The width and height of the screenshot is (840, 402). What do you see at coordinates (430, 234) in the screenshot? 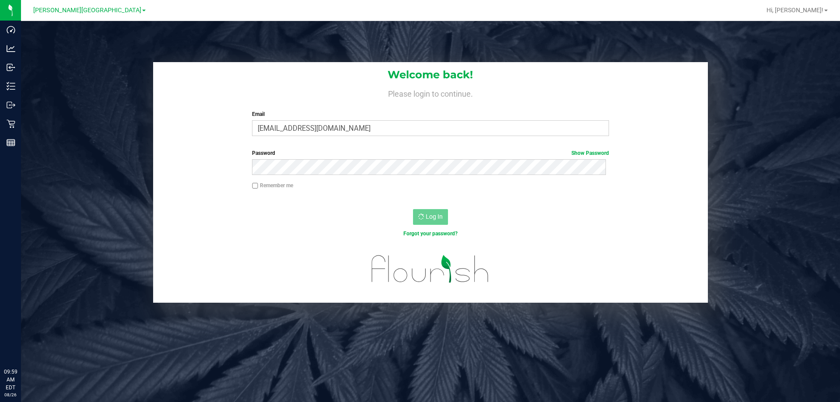
I see `a: Forgot your password?` at bounding box center [430, 234].